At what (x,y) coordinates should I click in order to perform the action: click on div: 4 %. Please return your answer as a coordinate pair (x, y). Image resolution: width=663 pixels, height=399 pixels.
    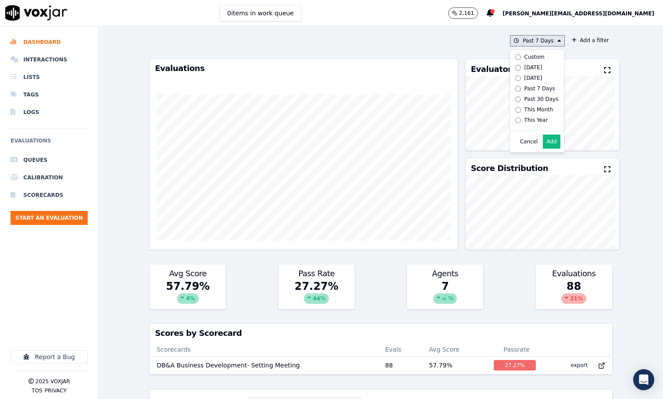
    Looking at the image, I should click on (188, 299).